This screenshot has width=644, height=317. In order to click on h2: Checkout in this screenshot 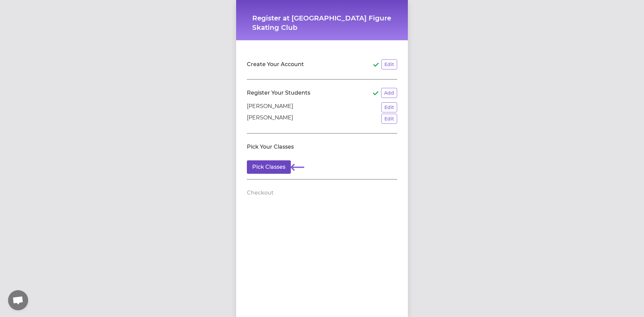, I will do `click(260, 193)`.